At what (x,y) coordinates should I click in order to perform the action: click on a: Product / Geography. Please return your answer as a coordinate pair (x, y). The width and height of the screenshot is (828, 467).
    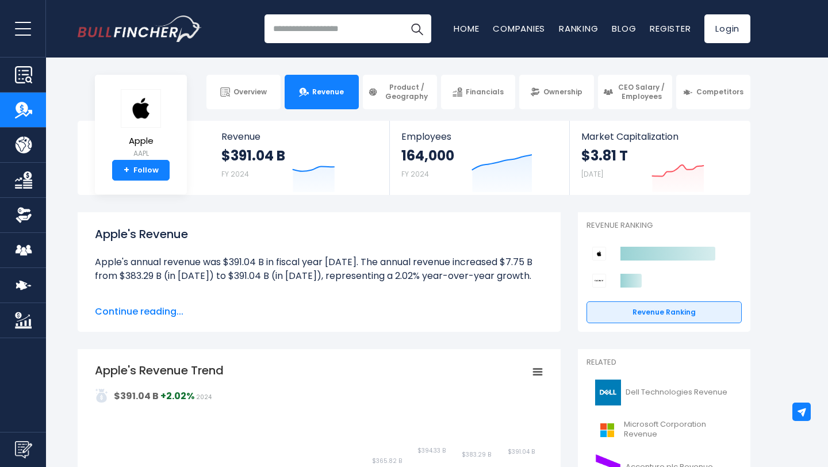
    Looking at the image, I should click on (400, 92).